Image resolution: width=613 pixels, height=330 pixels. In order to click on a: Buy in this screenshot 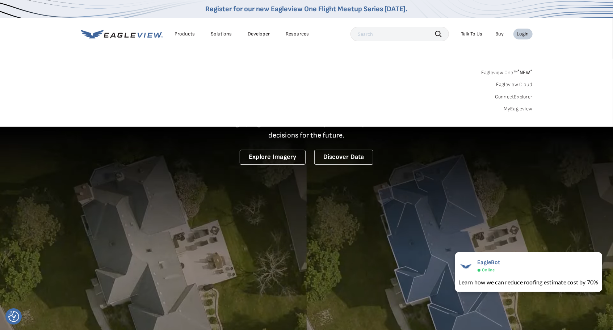, I will do `click(500, 34)`.